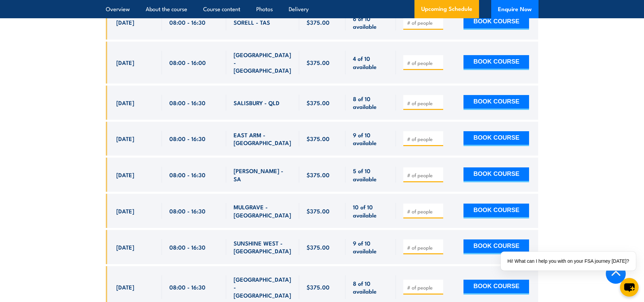  I want to click on span: 08:00 - 16:00, so click(187, 62).